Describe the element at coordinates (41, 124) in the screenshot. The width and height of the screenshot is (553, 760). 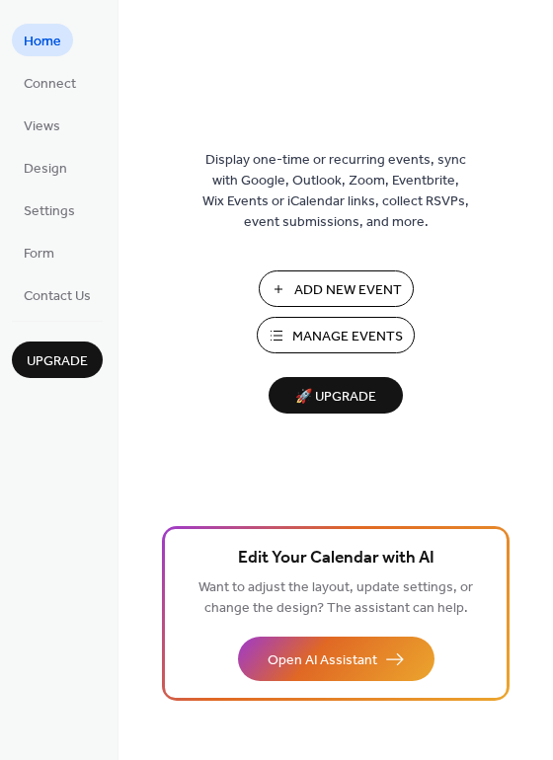
I see `a: Views` at that location.